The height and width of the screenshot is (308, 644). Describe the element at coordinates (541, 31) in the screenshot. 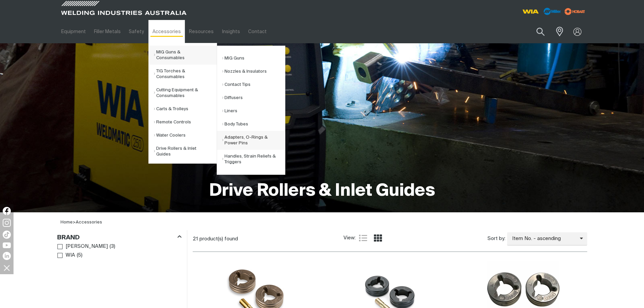

I see `button: Search products` at that location.